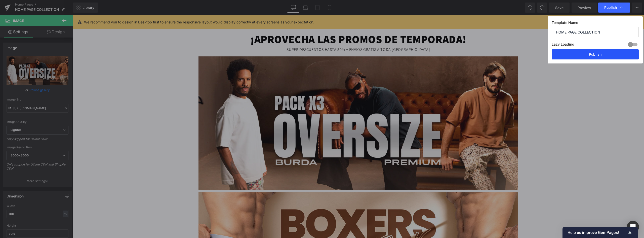  Describe the element at coordinates (268, 7) in the screenshot. I see `a: CONJUNTO RIB PANTALON` at that location.